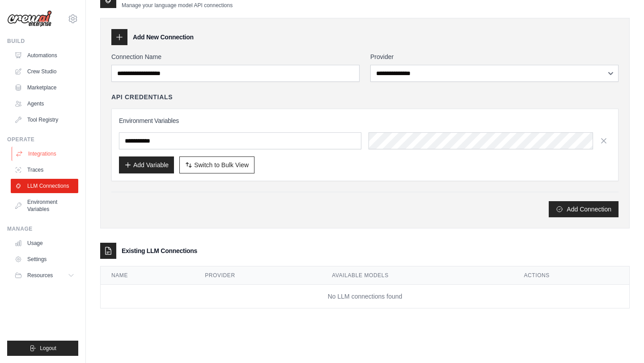 The width and height of the screenshot is (644, 363). What do you see at coordinates (44, 243) in the screenshot?
I see `a: Usage` at bounding box center [44, 243].